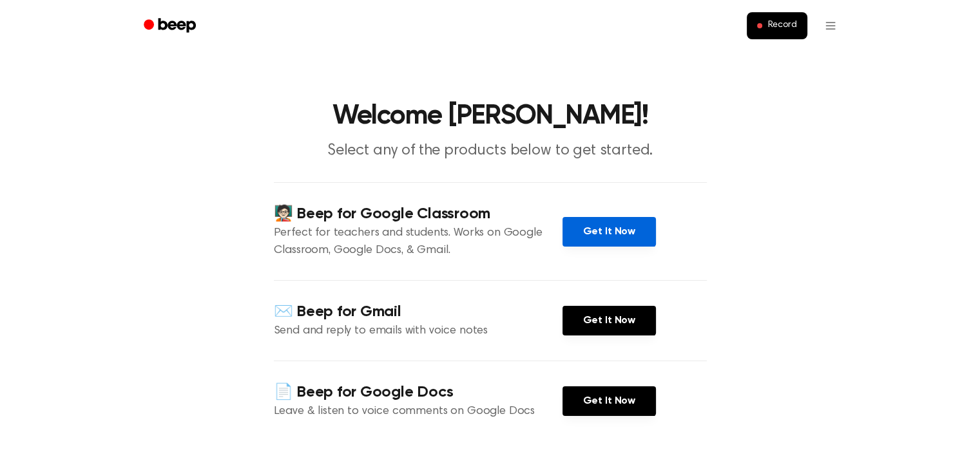 The height and width of the screenshot is (470, 980). I want to click on p: Send and reply to emails with voice notes, so click(418, 331).